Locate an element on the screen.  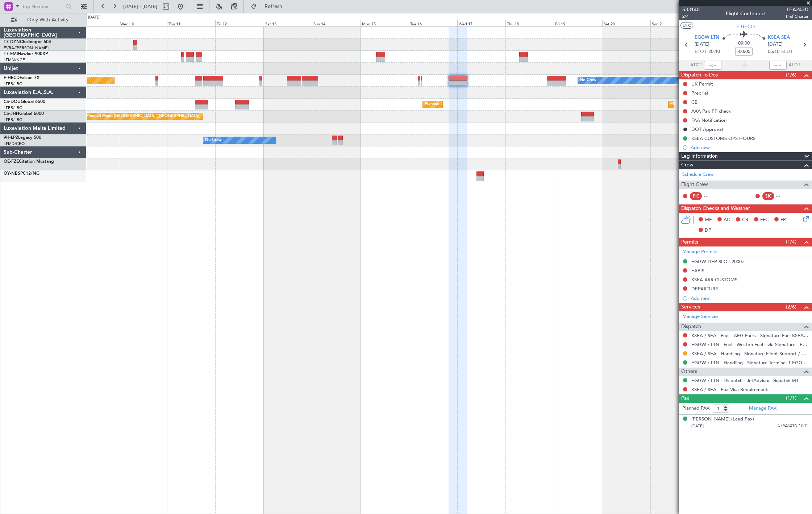
span: 05:10 is located at coordinates (774, 52).